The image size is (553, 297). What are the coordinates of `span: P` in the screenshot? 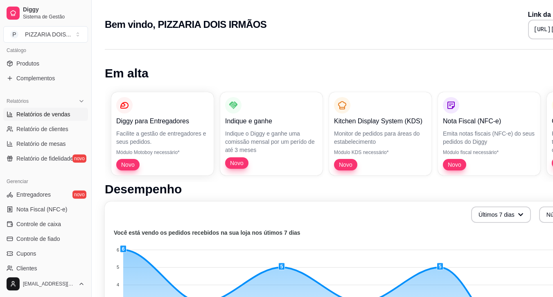 It's located at (14, 34).